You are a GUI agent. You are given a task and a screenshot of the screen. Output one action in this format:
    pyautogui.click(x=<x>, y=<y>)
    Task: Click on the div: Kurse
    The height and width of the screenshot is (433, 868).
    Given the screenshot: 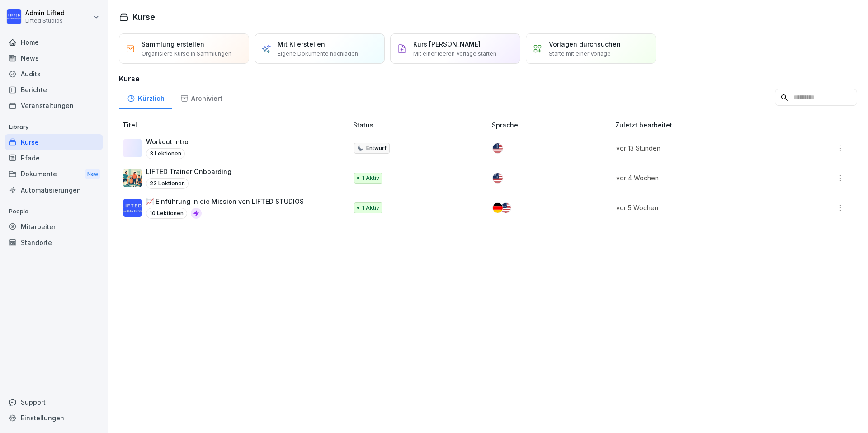 What is the action you would take?
    pyautogui.click(x=54, y=142)
    